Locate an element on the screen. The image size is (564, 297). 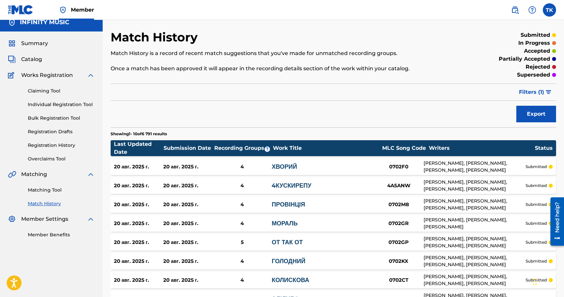
div: Open Resource Center is located at coordinates (12, 26).